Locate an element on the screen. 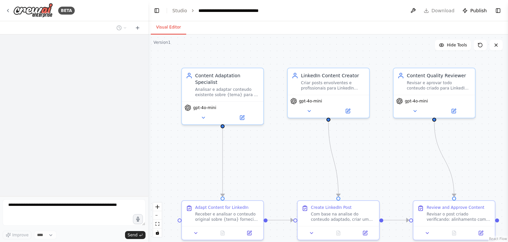  button: zoom out is located at coordinates (158, 215).